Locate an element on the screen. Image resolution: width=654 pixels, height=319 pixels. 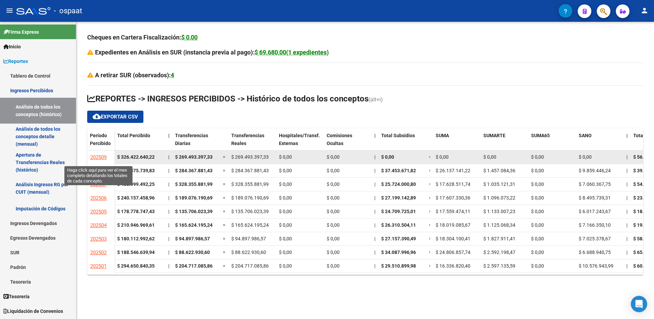
span: $ 18.019.085,67 is located at coordinates (453, 225).